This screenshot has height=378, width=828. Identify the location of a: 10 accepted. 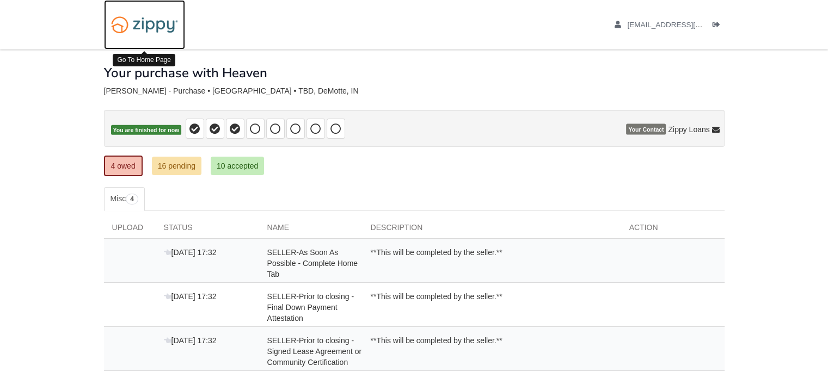
(237, 166).